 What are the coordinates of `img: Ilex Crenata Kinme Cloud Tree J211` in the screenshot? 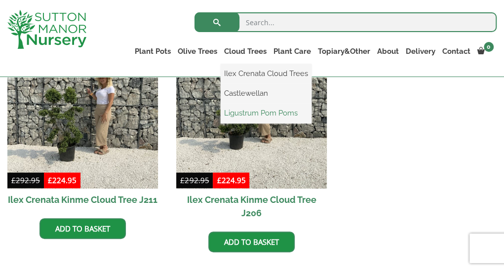 It's located at (82, 113).